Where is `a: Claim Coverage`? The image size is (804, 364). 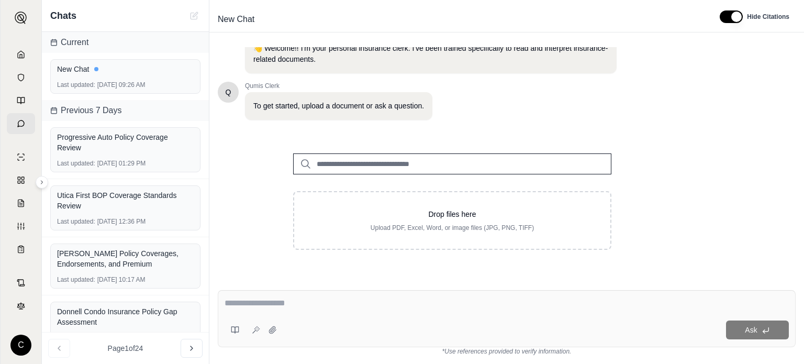 a: Claim Coverage is located at coordinates (21, 203).